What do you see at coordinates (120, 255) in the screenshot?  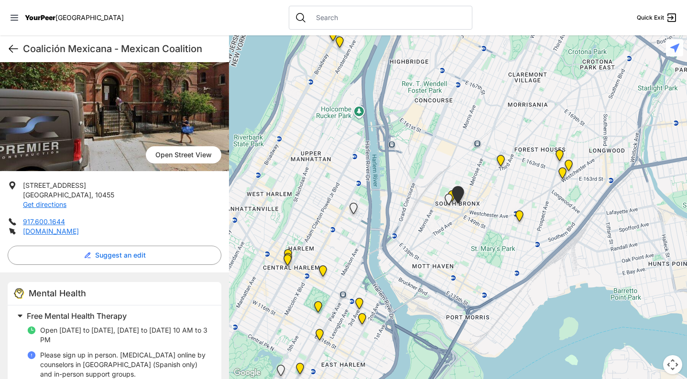 I see `span: Suggest an edit` at bounding box center [120, 255].